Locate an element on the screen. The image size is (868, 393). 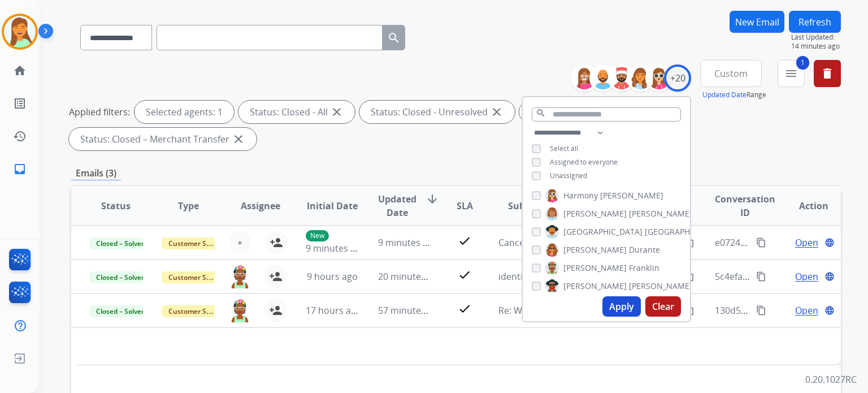
span: Type is located at coordinates (188, 206).